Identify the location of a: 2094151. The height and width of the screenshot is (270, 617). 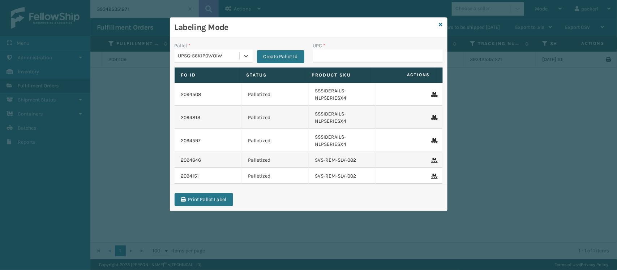
(190, 176).